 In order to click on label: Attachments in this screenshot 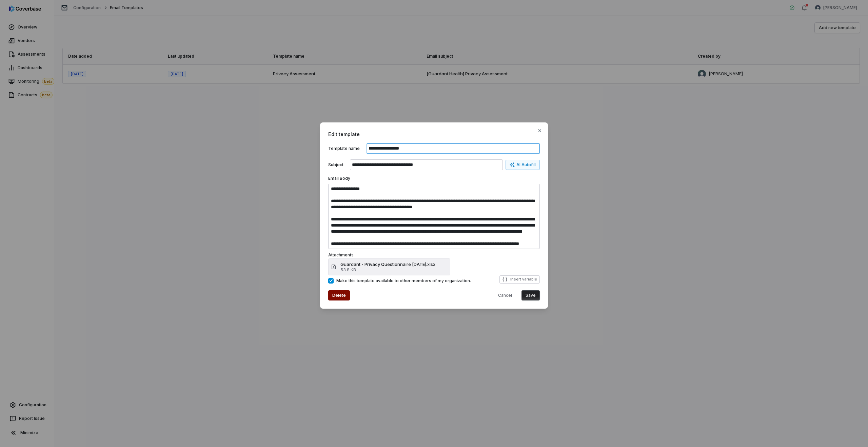, I will do `click(341, 255)`.